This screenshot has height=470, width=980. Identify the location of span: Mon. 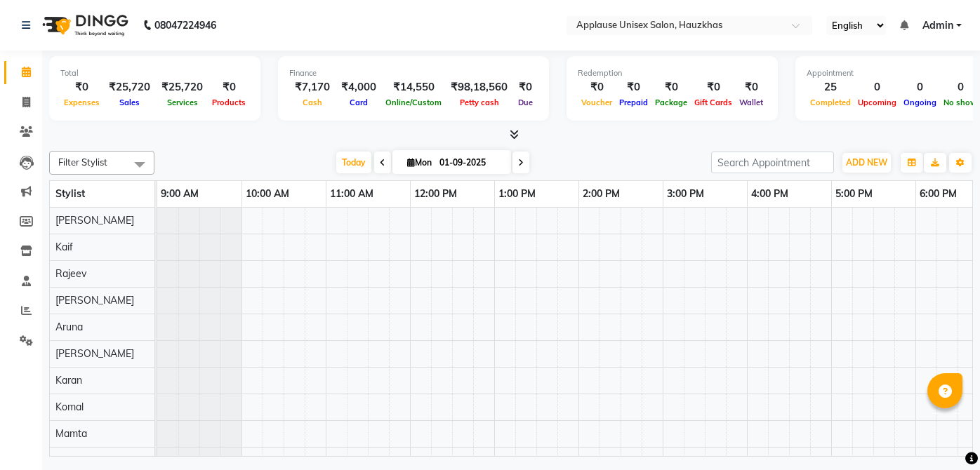
(419, 162).